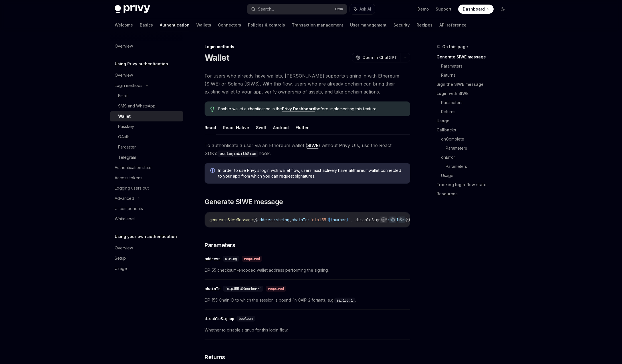  I want to click on span: Whether to disable signup for this login flow., so click(307, 330).